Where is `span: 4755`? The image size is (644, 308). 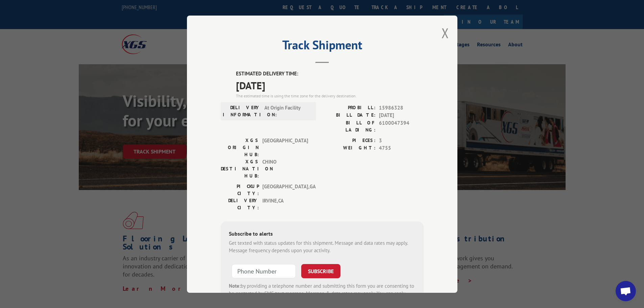
span: 4755 is located at coordinates (401, 148).